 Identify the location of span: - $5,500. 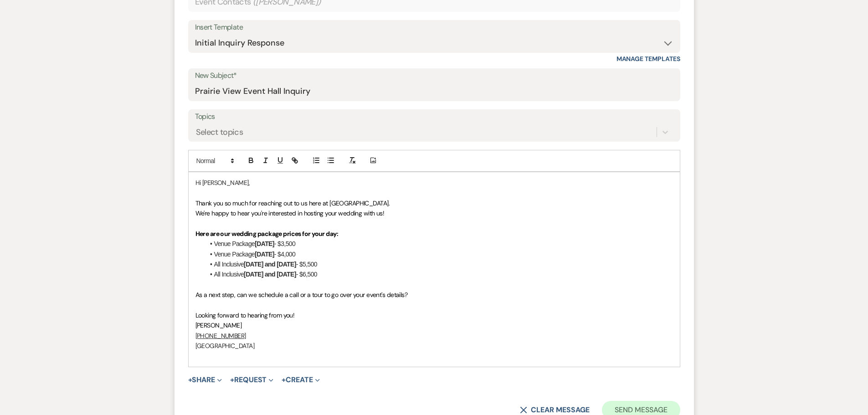
(307, 264).